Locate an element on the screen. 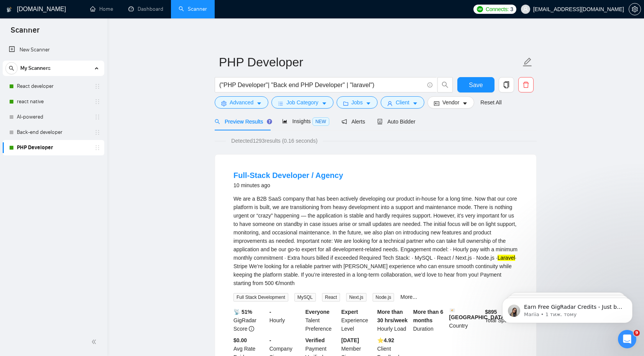 Image resolution: width=644 pixels, height=356 pixels. b: More than 6 months is located at coordinates (428, 316).